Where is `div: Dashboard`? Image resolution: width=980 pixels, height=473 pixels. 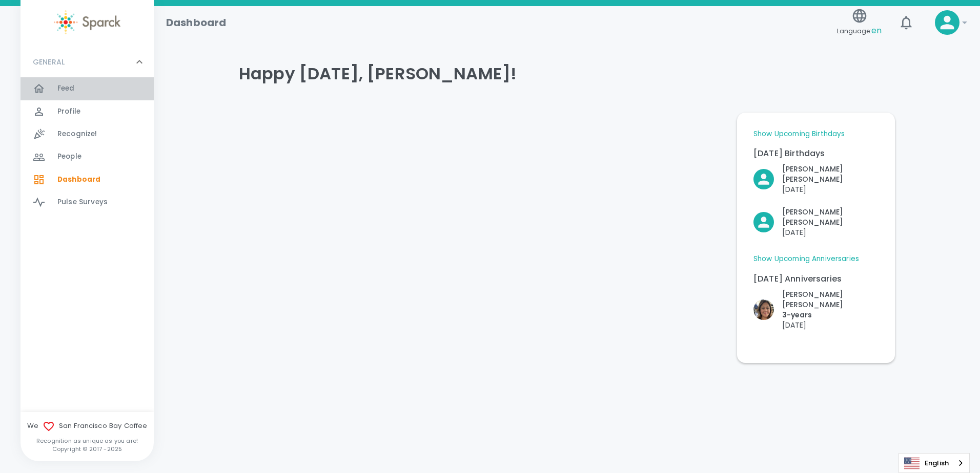
div: Dashboard is located at coordinates (87, 179).